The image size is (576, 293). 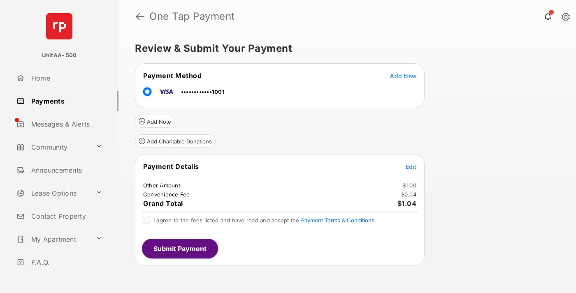 I want to click on span: Payment Details, so click(x=171, y=167).